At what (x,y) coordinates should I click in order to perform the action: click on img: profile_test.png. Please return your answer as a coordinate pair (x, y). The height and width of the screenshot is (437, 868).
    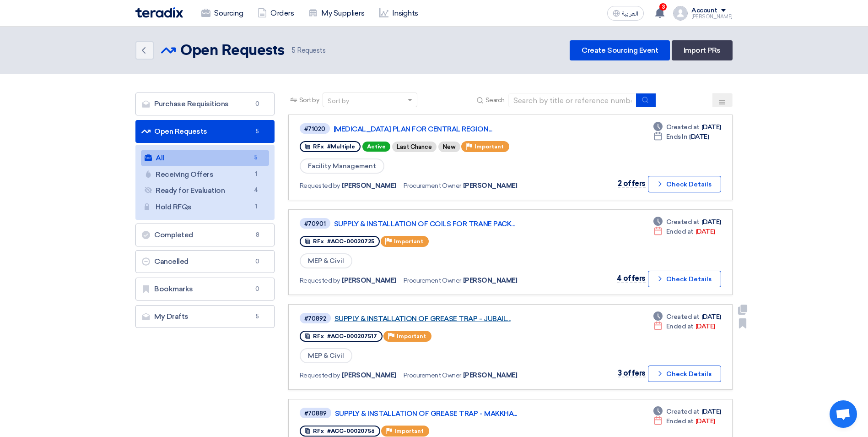
    Looking at the image, I should click on (681, 13).